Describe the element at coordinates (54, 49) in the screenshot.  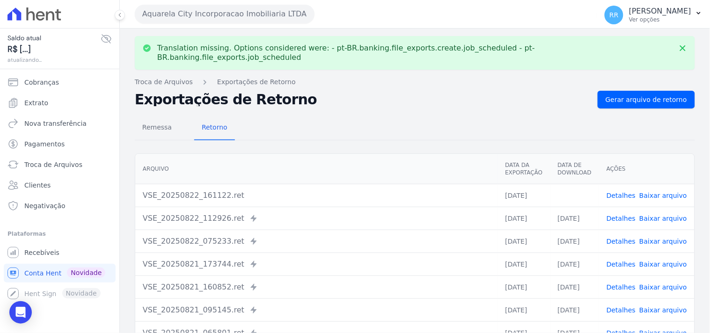
I see `span: R$ [...]` at that location.